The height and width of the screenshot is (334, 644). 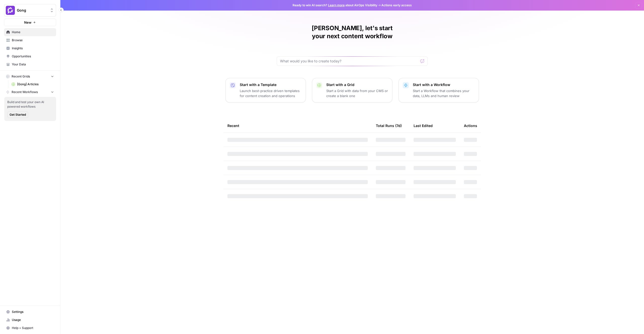 What do you see at coordinates (27, 22) in the screenshot?
I see `span: New` at bounding box center [27, 22].